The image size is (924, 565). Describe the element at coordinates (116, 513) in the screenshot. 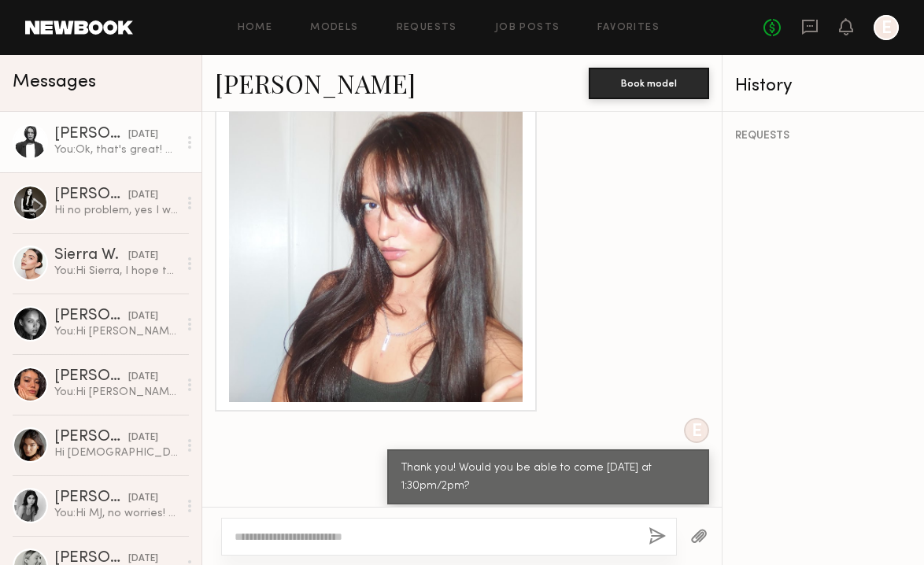

I see `div: You: Hi MJ, no worries! We are continuously shooting and always looking for additional models - l...` at that location.